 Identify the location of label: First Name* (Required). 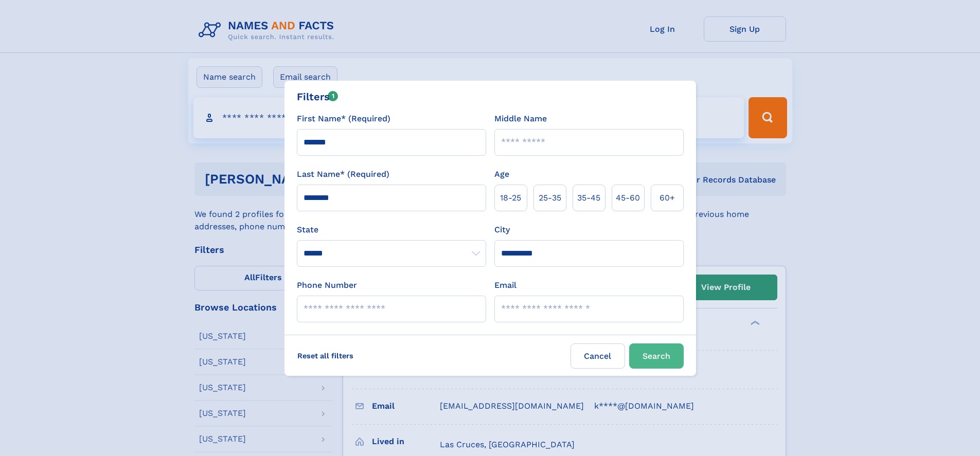
(343, 119).